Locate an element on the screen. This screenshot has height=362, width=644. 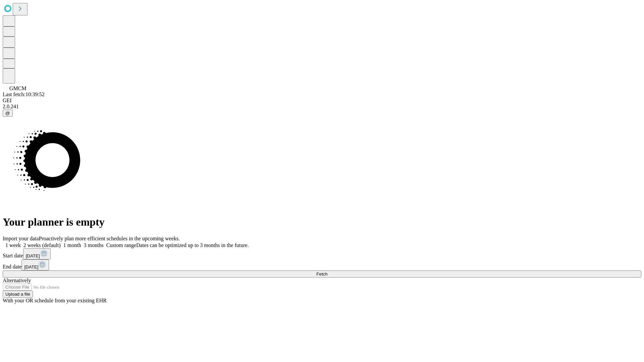
div: Start date is located at coordinates (322, 254).